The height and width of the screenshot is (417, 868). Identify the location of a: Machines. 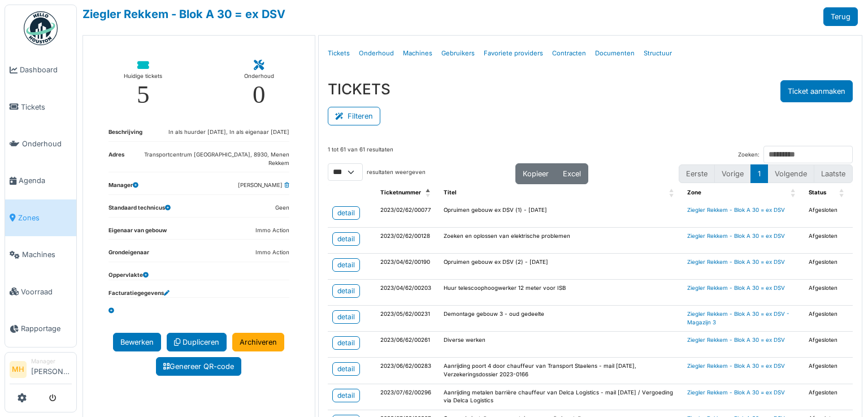
(418, 53).